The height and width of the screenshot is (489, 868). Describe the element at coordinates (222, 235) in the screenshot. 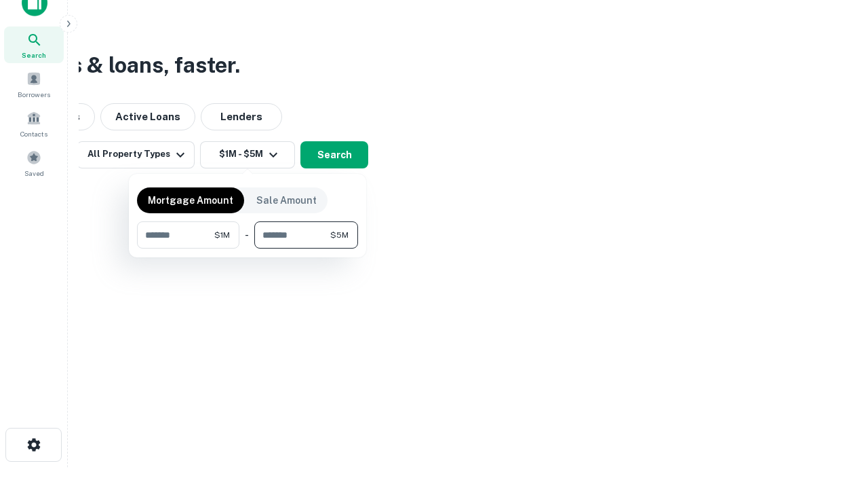

I see `span: $1M` at that location.